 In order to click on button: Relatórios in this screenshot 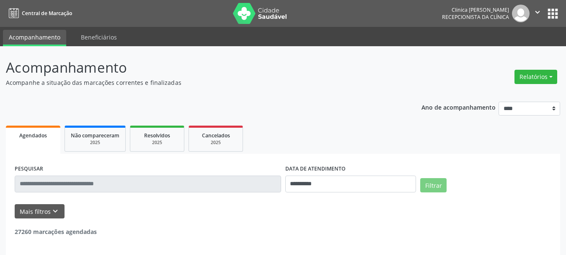, I will do `click(536, 77)`.